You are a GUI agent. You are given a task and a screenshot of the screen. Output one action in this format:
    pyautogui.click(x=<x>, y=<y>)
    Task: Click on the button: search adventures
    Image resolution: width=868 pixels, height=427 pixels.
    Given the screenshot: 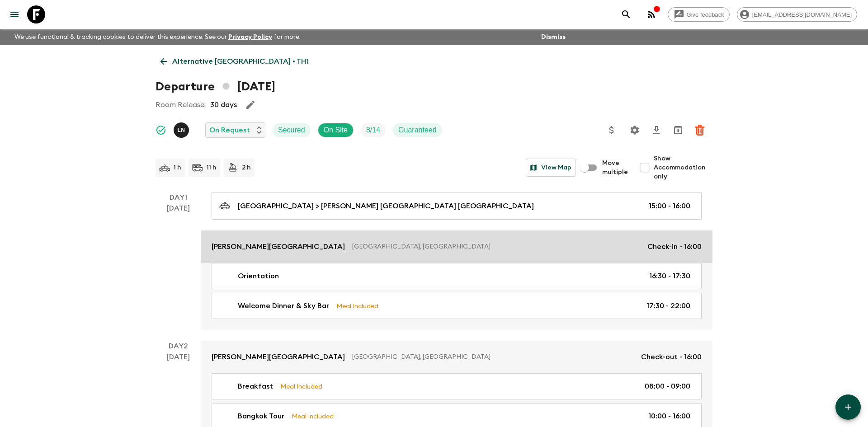 What is the action you would take?
    pyautogui.click(x=627, y=14)
    